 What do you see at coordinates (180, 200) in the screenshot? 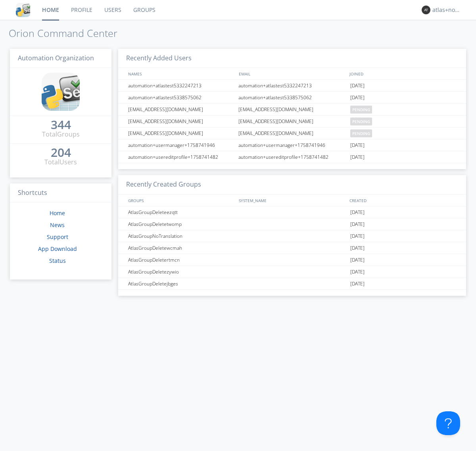
I see `div: GROUPS` at bounding box center [180, 200].